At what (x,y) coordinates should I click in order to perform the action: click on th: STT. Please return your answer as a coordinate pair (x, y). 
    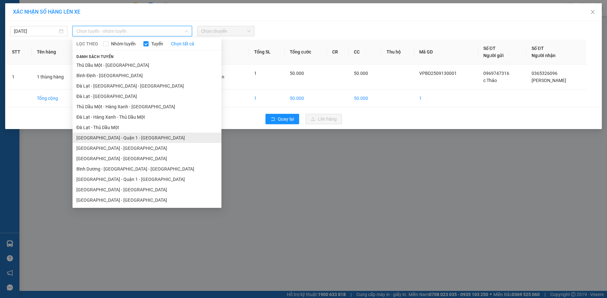
    Looking at the image, I should click on (19, 52).